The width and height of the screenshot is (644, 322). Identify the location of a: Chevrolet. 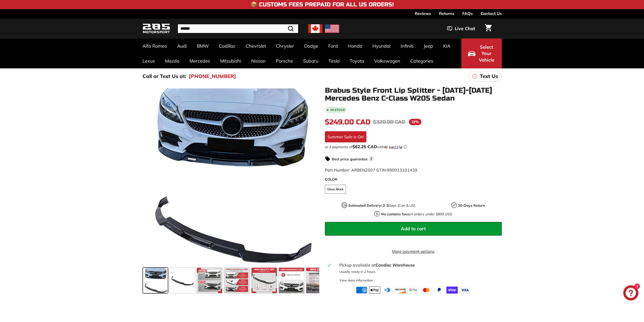
(256, 46).